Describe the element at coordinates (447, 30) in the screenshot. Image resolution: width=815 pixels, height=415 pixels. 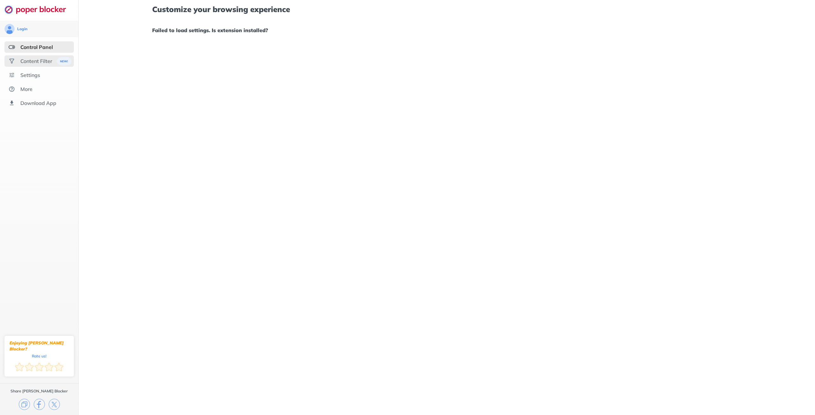
I see `h1: Failed to load settings. Is extension installed?` at that location.